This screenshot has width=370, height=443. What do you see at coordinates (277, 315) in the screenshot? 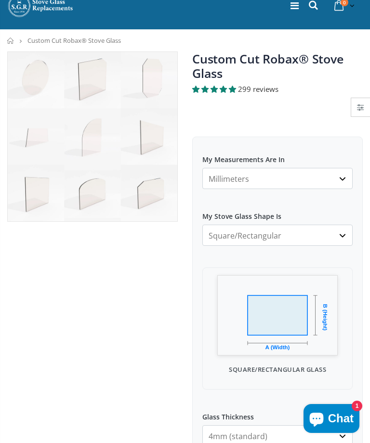
I see `img: Square/Rectangular Glass` at bounding box center [277, 315].